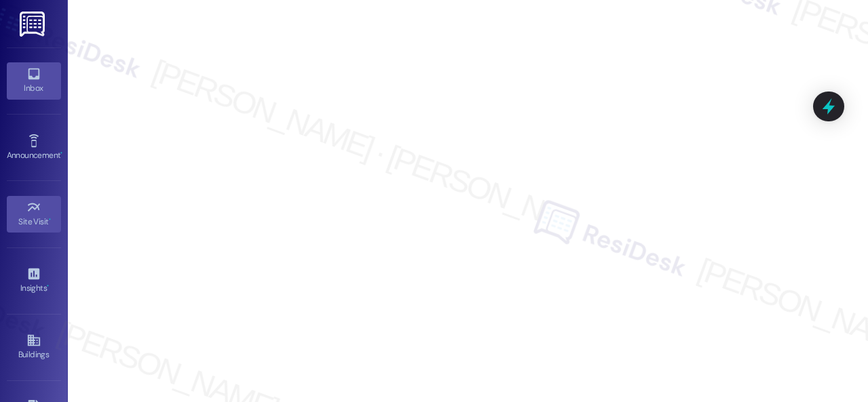  I want to click on a: Inbox, so click(34, 81).